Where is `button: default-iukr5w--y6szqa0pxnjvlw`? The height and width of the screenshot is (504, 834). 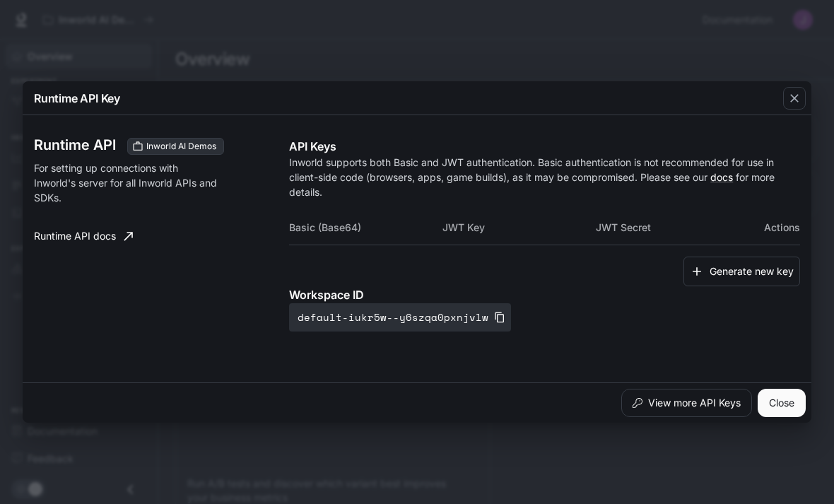
button: default-iukr5w--y6szqa0pxnjvlw is located at coordinates (400, 317).